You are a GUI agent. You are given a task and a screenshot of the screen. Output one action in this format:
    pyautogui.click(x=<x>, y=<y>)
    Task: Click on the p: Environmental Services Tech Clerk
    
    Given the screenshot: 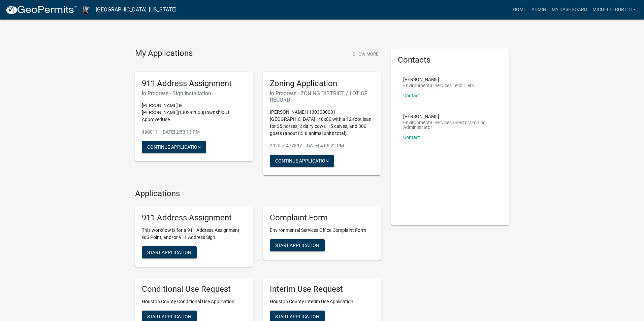 What is the action you would take?
    pyautogui.click(x=439, y=86)
    